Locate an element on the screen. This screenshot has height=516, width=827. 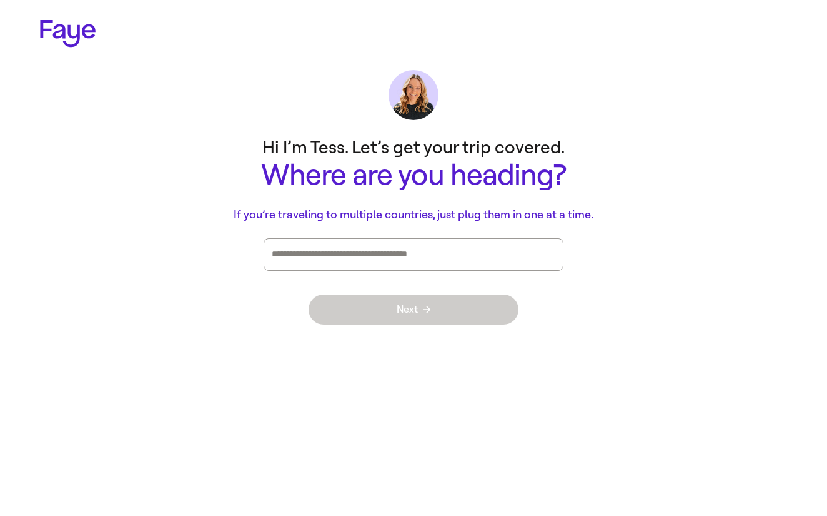
p: If you’re traveling to multiple countries, just plug them in one at a time. is located at coordinates (414, 214).